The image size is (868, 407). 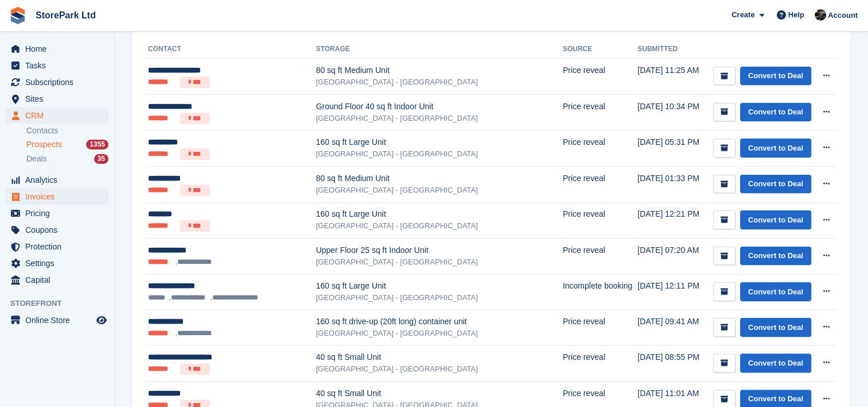 I want to click on span: Protection, so click(x=60, y=247).